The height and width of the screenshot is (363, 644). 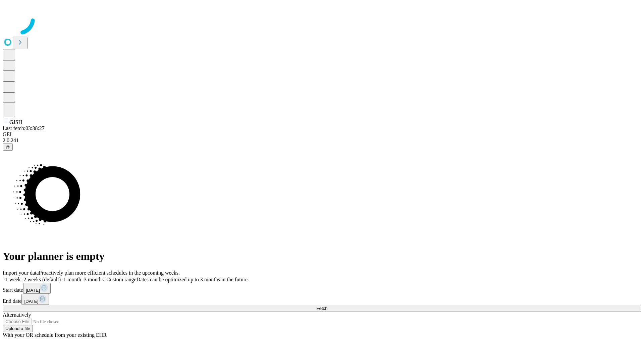 What do you see at coordinates (192, 279) in the screenshot?
I see `span: Dates can be optimized up to 3 months in the future.` at bounding box center [192, 279].